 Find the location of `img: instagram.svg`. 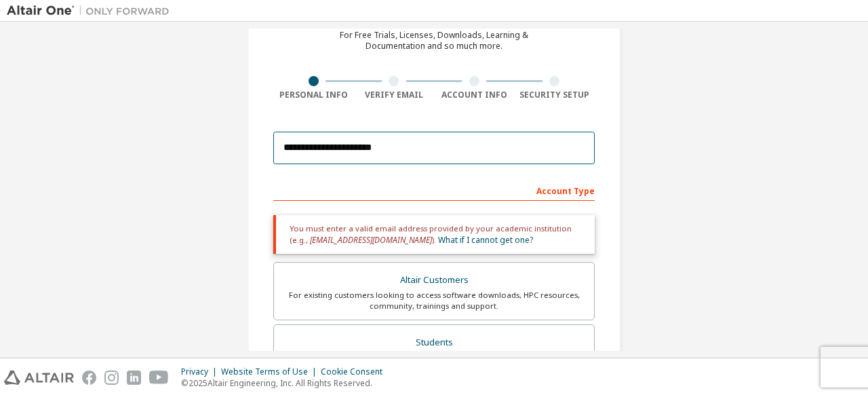

img: instagram.svg is located at coordinates (111, 378).